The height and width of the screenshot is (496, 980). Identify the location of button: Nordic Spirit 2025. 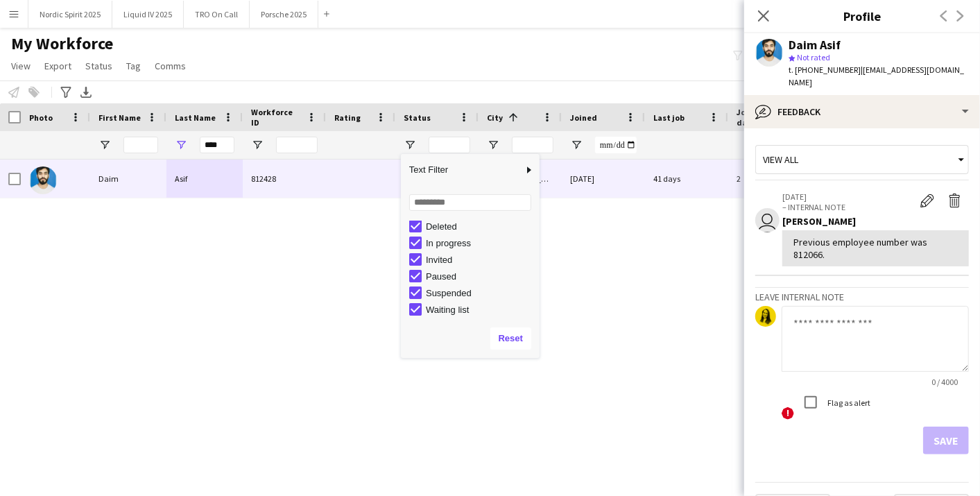
(70, 14).